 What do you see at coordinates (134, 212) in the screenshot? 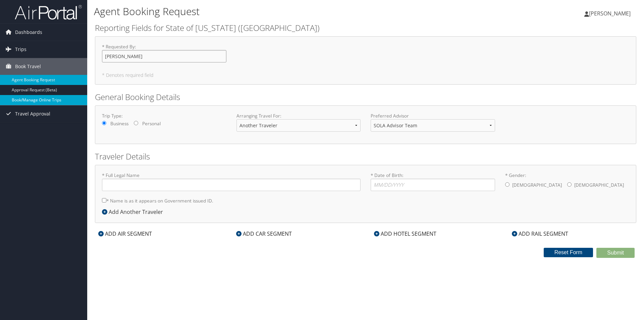
I see `div: Add Another Traveler` at bounding box center [134, 212].